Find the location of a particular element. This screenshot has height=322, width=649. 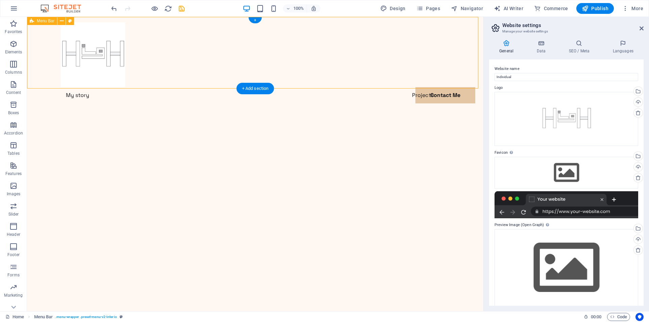

button: More is located at coordinates (633, 8).